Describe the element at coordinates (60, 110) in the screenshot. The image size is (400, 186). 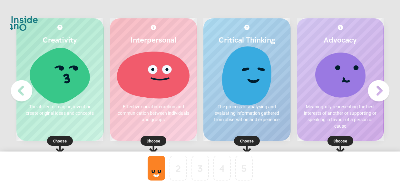
I see `p: The ability to imagine, invent or create original ideas and concepts` at that location.